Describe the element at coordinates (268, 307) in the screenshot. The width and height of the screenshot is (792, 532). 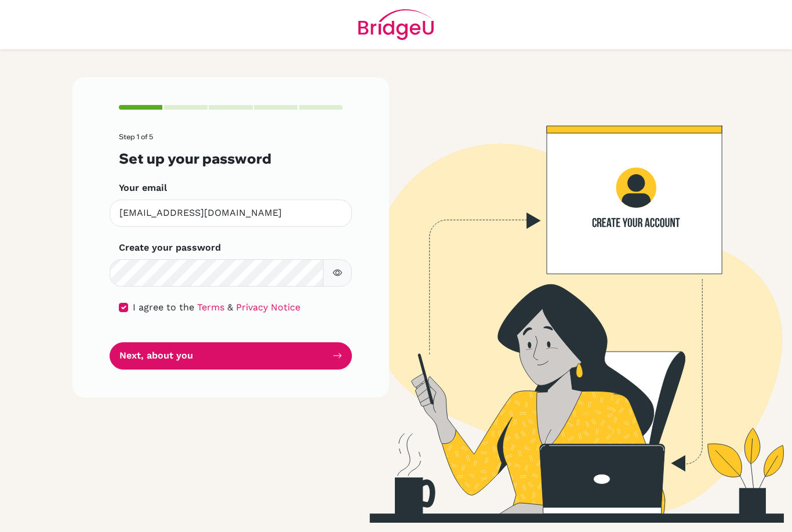
I see `a: Privacy Notice` at that location.